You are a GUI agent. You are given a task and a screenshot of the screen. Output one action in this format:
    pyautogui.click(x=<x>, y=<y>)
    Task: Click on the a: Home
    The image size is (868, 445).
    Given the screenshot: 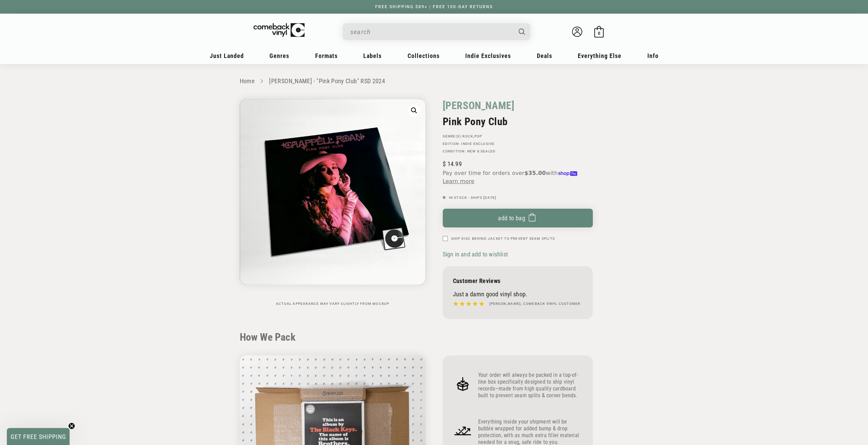 What is the action you would take?
    pyautogui.click(x=247, y=81)
    